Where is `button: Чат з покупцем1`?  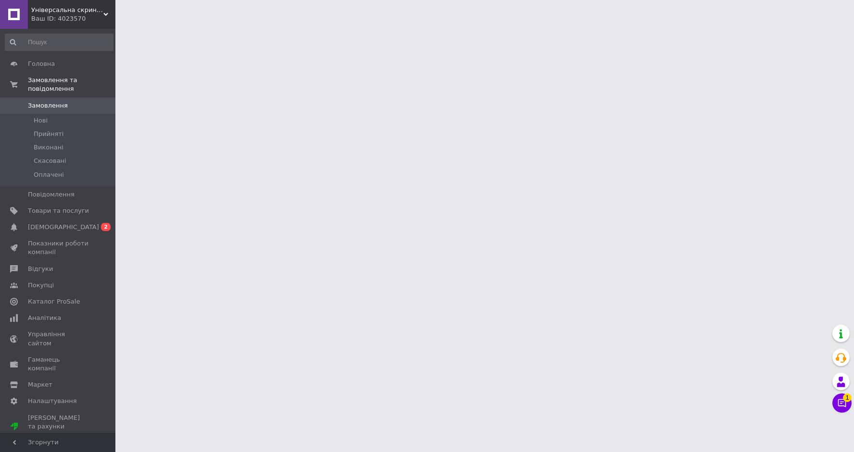
button: Чат з покупцем1 is located at coordinates (842, 403).